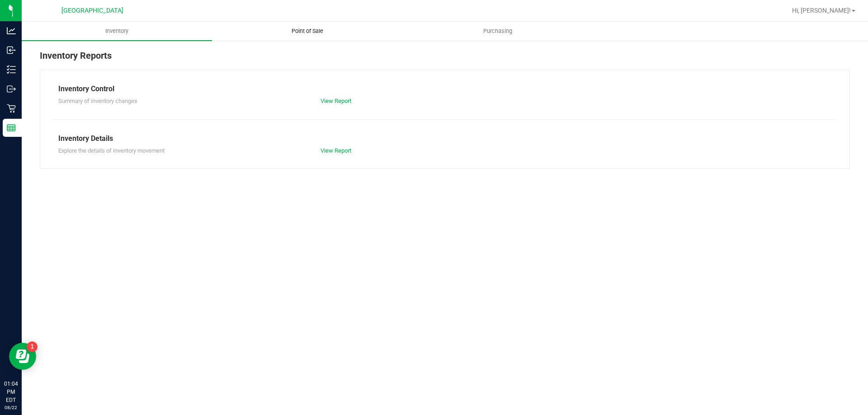 The width and height of the screenshot is (868, 415). Describe the element at coordinates (117, 31) in the screenshot. I see `a: Inventory` at that location.